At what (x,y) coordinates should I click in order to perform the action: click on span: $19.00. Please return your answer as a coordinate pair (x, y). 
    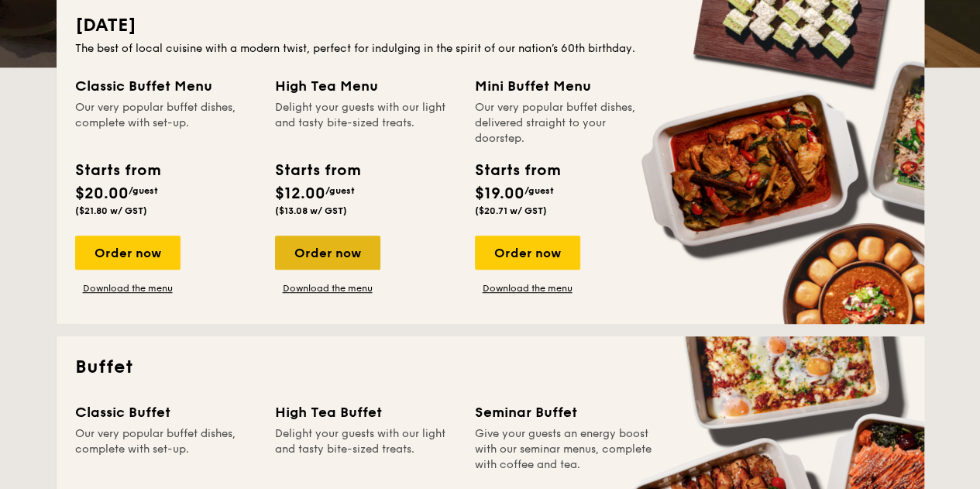
    Looking at the image, I should click on (500, 194).